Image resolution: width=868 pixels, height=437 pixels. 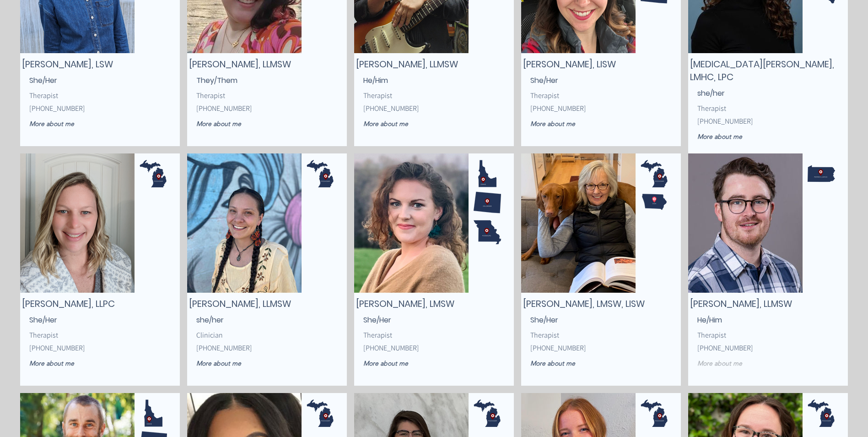 I want to click on span: she/her, so click(x=210, y=320).